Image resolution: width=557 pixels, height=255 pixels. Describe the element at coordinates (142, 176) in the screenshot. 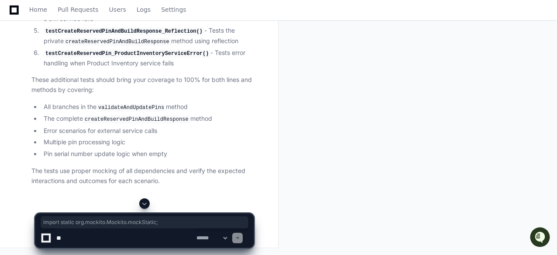

I see `p: The tests use proper mocking of all dependencies and verify the expected interactions and outcome...` at that location.